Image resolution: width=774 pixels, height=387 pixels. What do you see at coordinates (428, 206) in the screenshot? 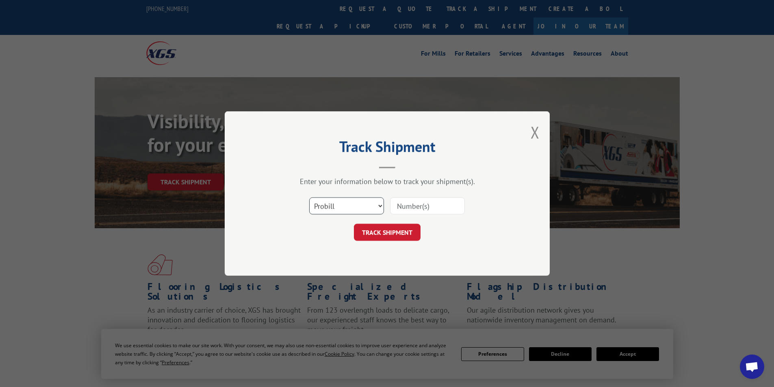
I see `input: Number(s)` at bounding box center [428, 206].